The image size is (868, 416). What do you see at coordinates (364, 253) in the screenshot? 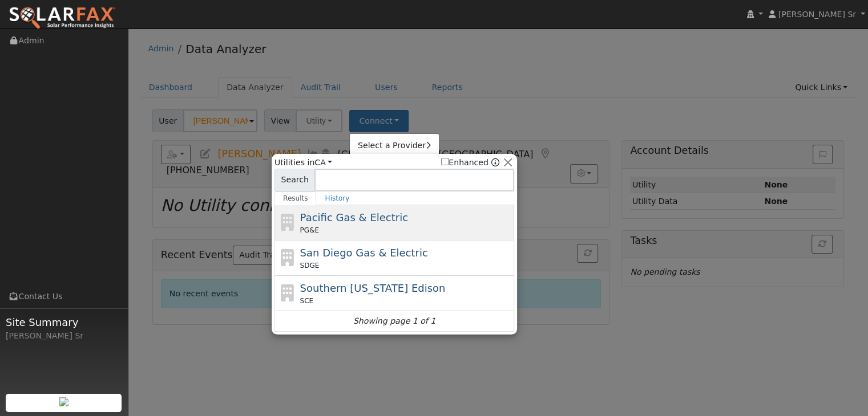
I see `span: San Diego Gas & Electric` at bounding box center [364, 253].